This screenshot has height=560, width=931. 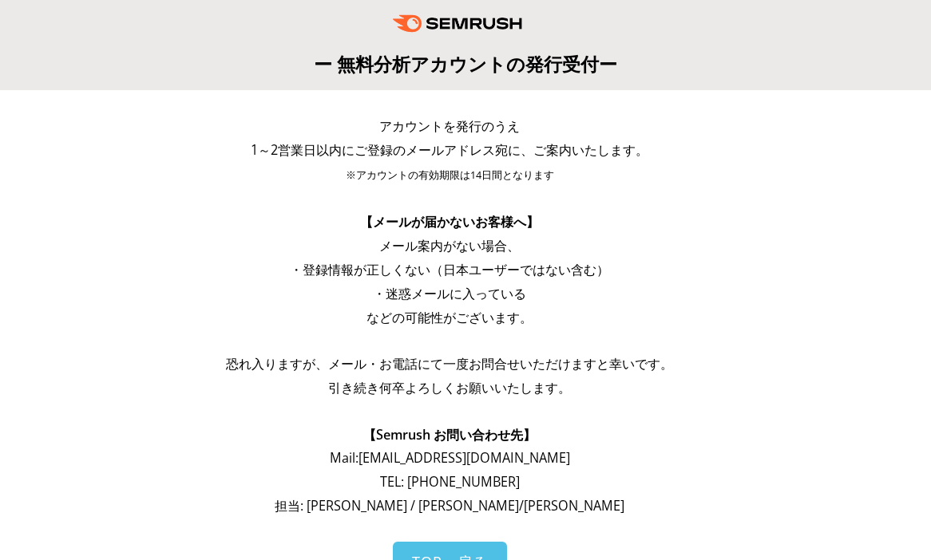 I want to click on span: ・迷惑メールに入っている, so click(x=450, y=294).